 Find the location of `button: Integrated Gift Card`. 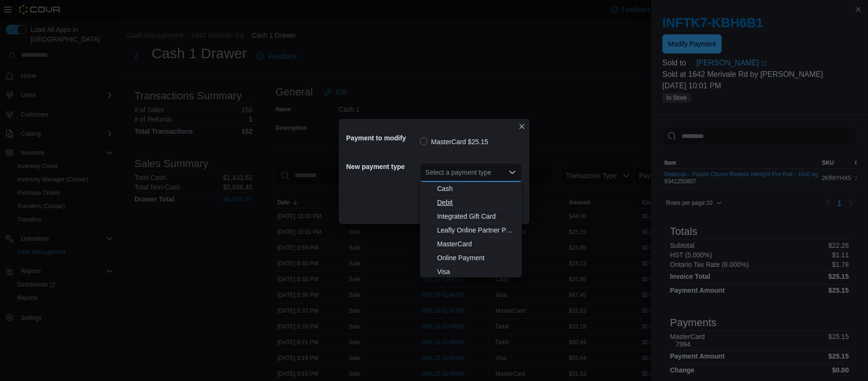

button: Integrated Gift Card is located at coordinates (471, 216).